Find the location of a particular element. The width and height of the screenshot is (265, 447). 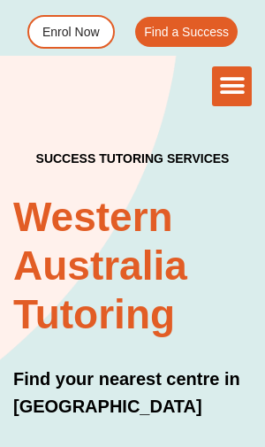

span: Find a Success is located at coordinates (187, 32).